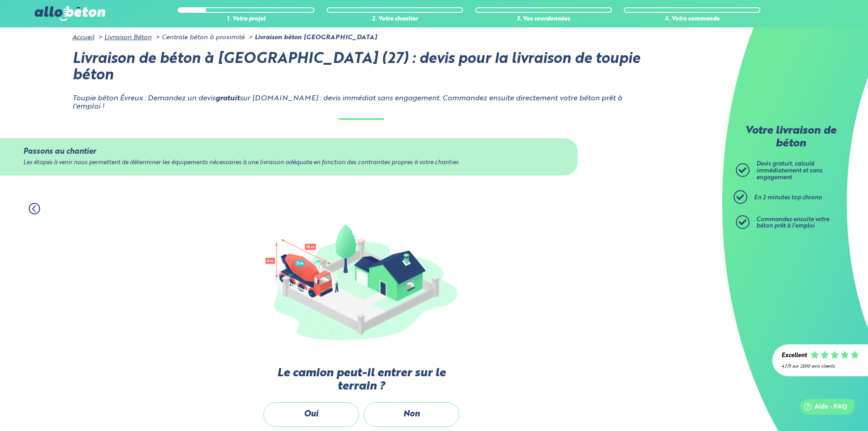  I want to click on li: Centrale béton à proximité, so click(199, 38).